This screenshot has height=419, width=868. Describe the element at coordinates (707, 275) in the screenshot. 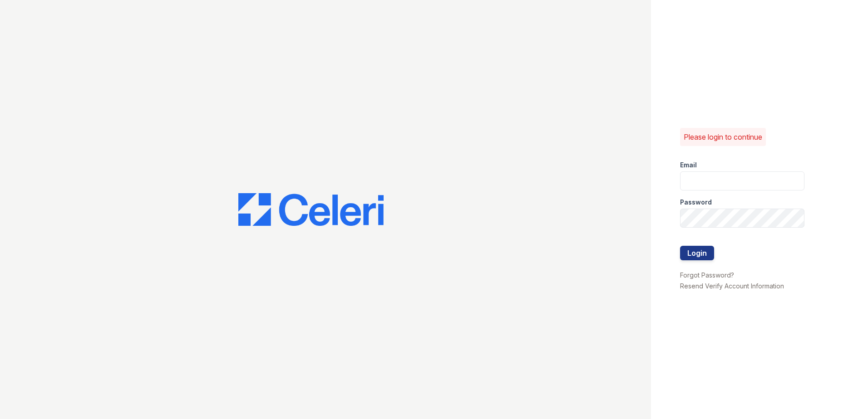

I see `a: Forgot Password?` at that location.